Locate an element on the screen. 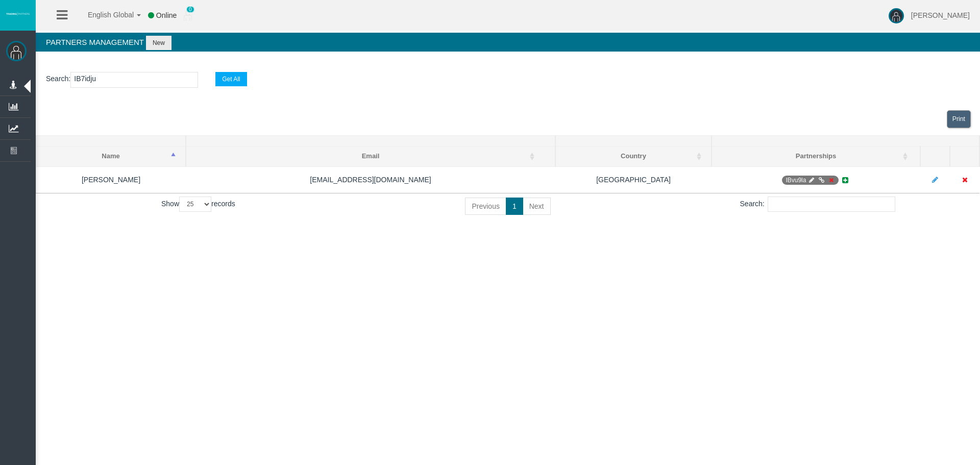 The width and height of the screenshot is (980, 465). th: Country: activate to sort column ascending is located at coordinates (633, 157).